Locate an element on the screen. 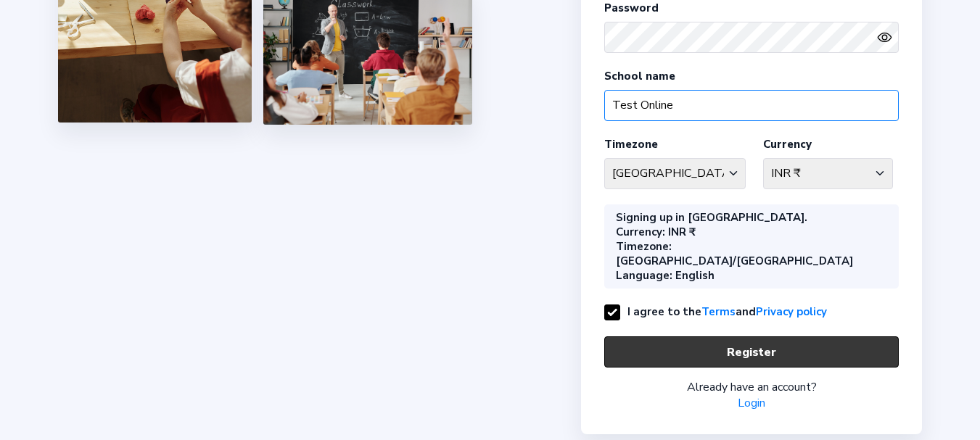 The height and width of the screenshot is (440, 980). button: Register is located at coordinates (751, 352).